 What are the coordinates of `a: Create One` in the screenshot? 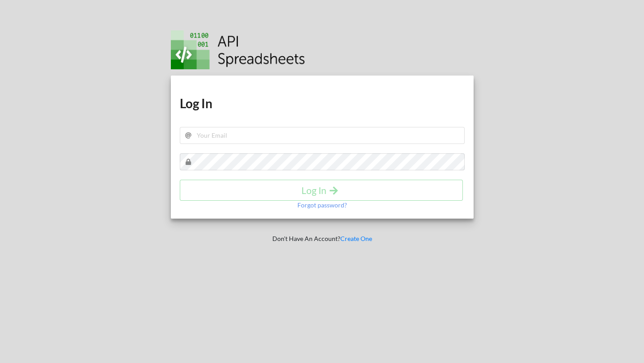 It's located at (356, 238).